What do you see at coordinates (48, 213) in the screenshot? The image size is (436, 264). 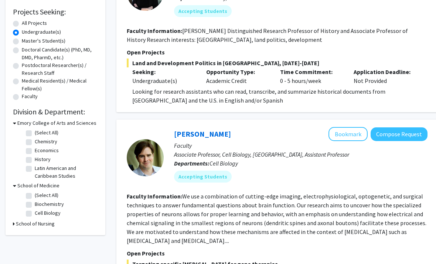 I see `label: Cell Biology` at bounding box center [48, 213].